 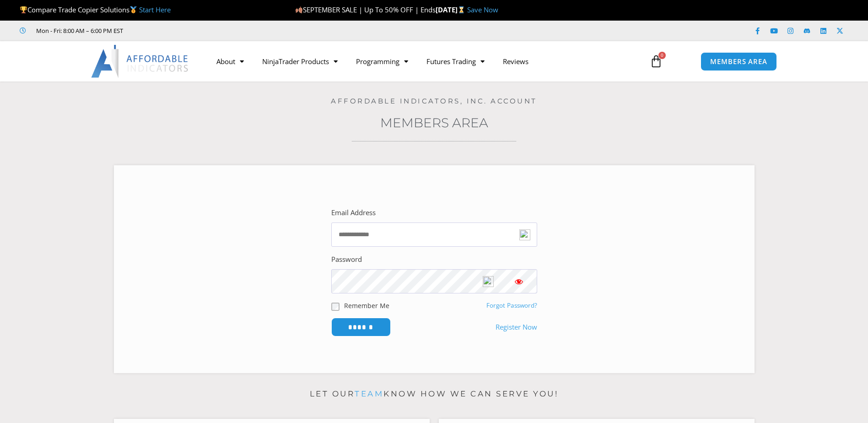 I want to click on a: team, so click(x=369, y=393).